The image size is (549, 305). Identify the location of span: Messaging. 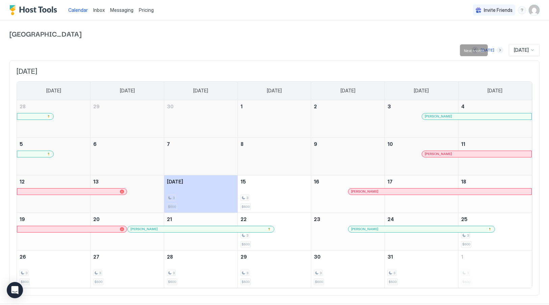
(122, 10).